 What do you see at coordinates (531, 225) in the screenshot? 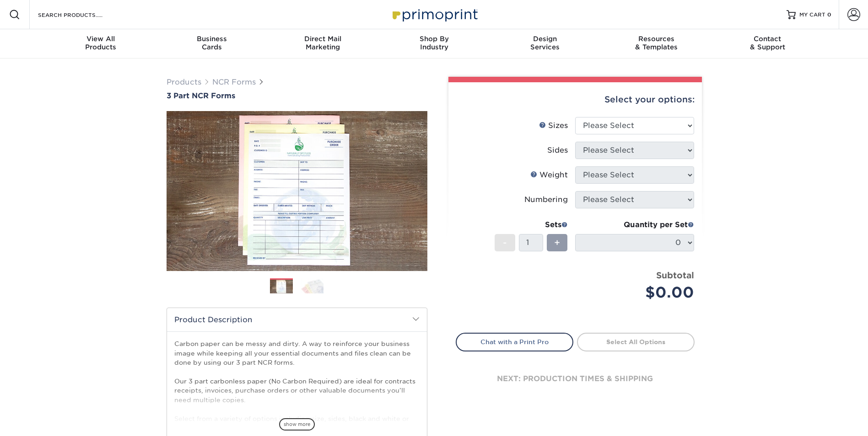
I see `div: Sets` at bounding box center [531, 225].